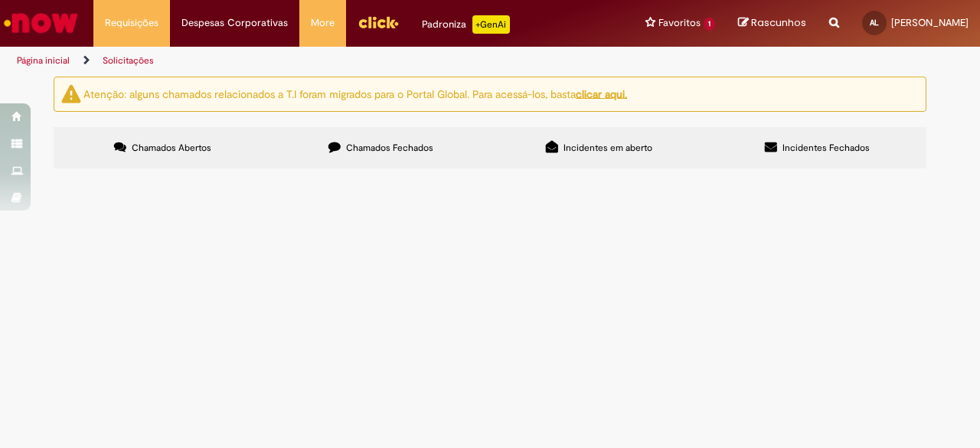 This screenshot has height=448, width=980. I want to click on span: Chamados Fechados, so click(389, 148).